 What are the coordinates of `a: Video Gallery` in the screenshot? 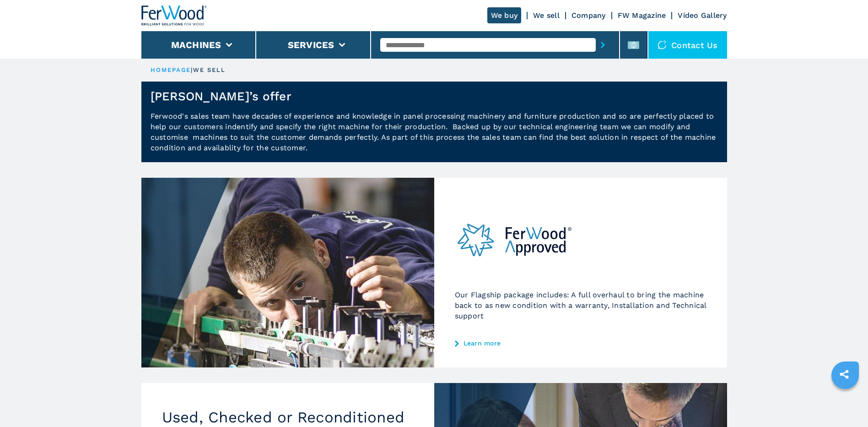 It's located at (702, 15).